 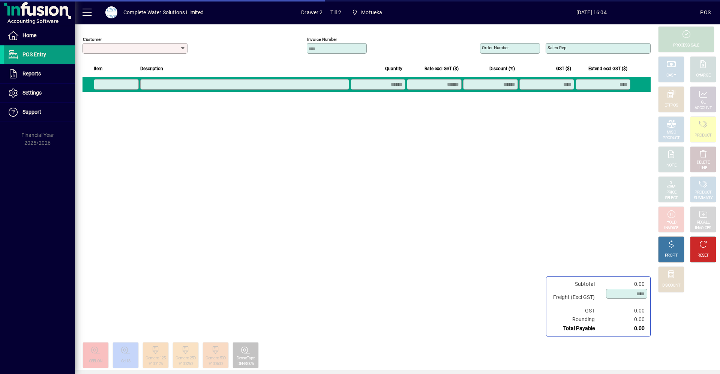 What do you see at coordinates (155, 364) in the screenshot?
I see `div: 9100125` at bounding box center [155, 364].